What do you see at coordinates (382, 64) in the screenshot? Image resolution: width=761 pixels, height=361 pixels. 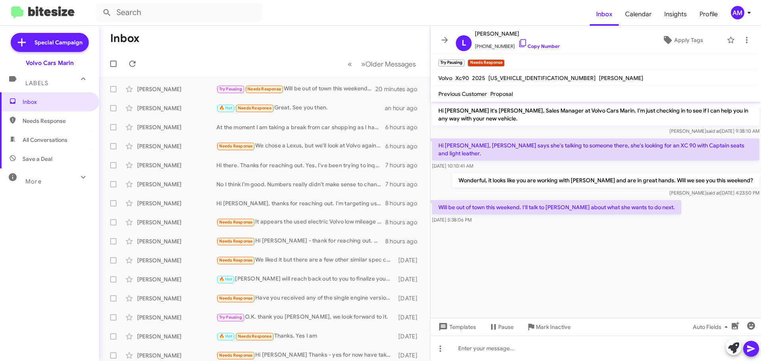 I see `nav: Page navigation example` at bounding box center [382, 64].